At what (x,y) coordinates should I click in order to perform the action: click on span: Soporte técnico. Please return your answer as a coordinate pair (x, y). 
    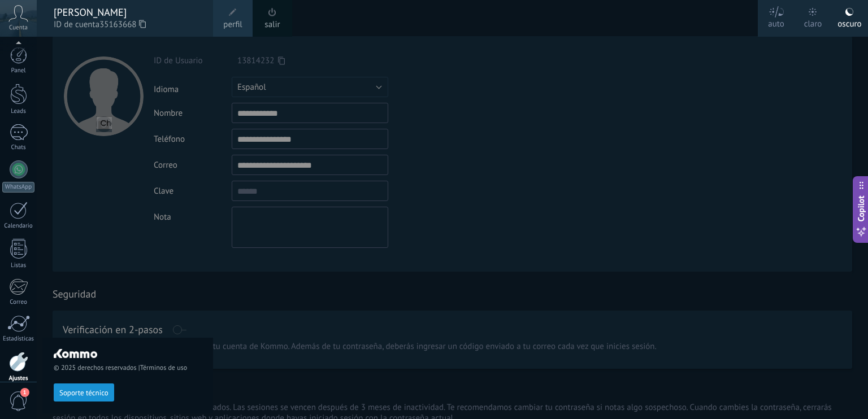
    Looking at the image, I should click on (83, 393).